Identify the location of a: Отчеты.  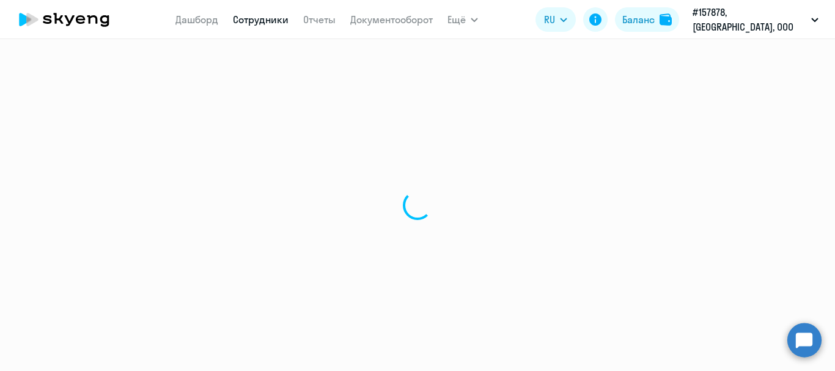
(319, 20).